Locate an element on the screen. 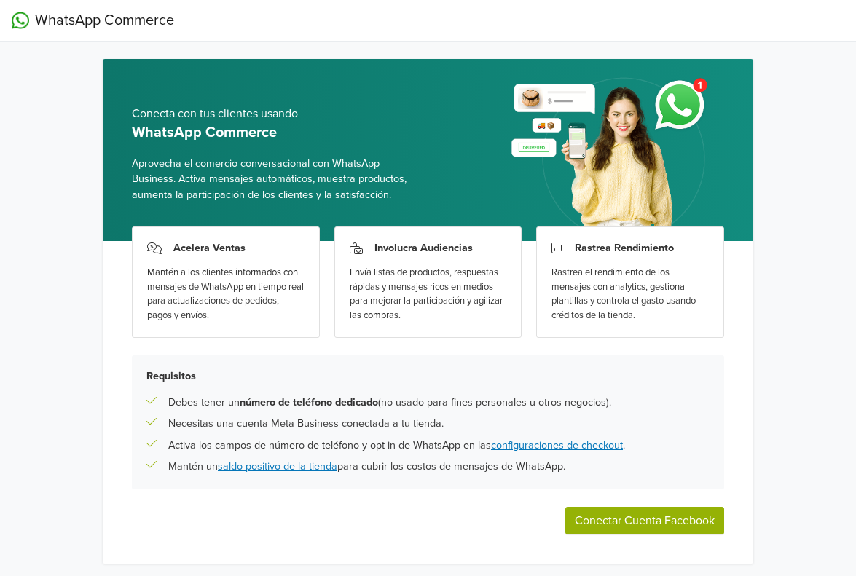 This screenshot has width=856, height=576. h5: WhatsApp Commerce is located at coordinates (274, 133).